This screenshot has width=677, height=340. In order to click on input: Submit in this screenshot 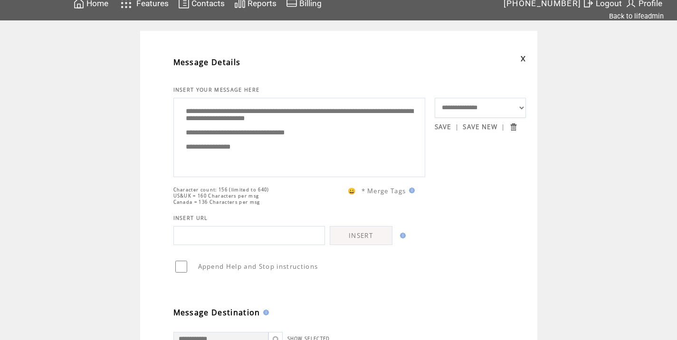, I will do `click(513, 127)`.